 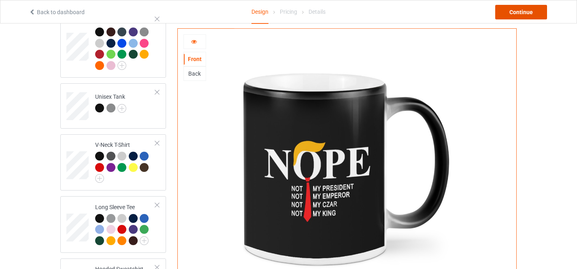 What do you see at coordinates (195, 59) in the screenshot?
I see `div: Front` at bounding box center [195, 59].